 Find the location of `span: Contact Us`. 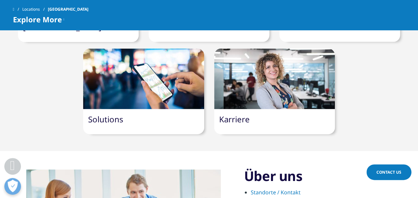

span: Contact Us is located at coordinates (389, 172).